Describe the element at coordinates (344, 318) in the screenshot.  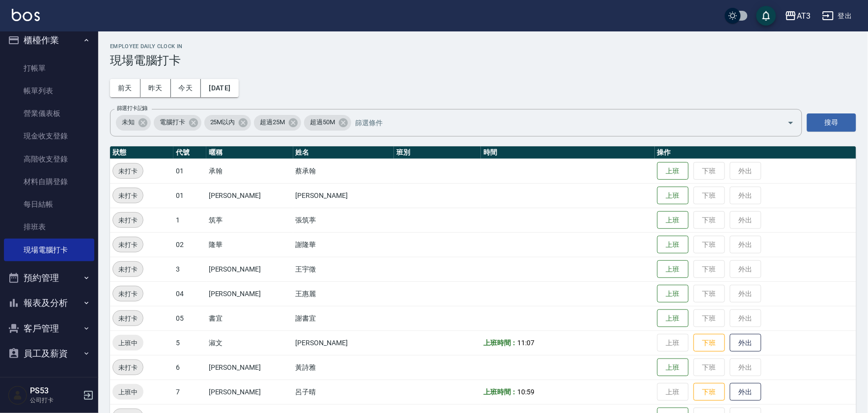
I see `td: 謝書宜` at that location.